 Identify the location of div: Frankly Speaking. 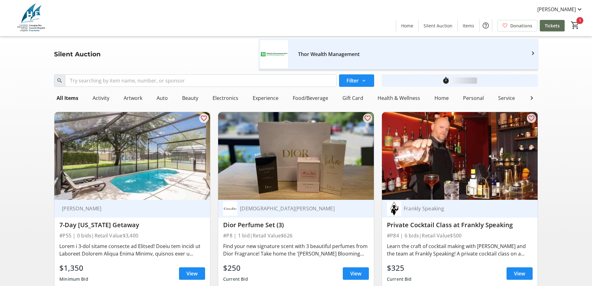
(463, 208).